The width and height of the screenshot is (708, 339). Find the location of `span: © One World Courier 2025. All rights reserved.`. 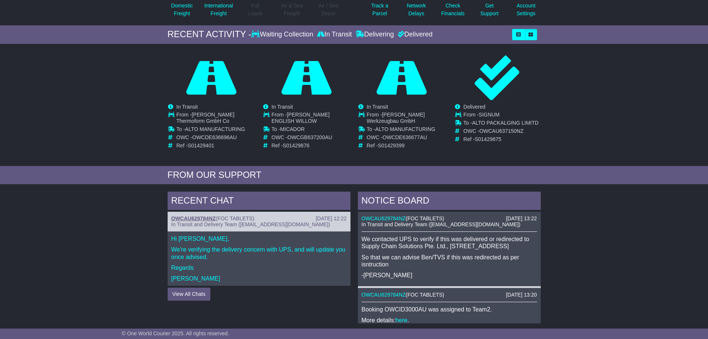

span: © One World Courier 2025. All rights reserved. is located at coordinates (175, 333).